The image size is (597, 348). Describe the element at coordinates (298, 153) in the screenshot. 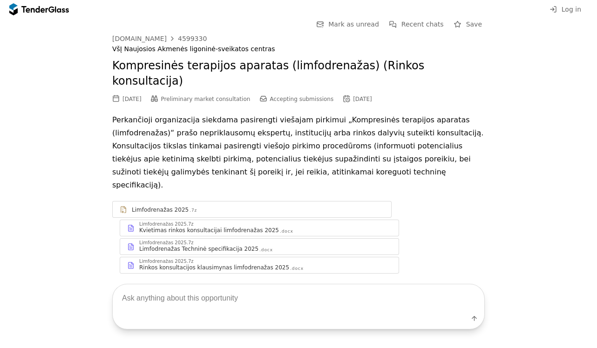

I see `p: Perkančioji organizacija siekdama pasirengti viešajam pirkimui „Kompresinės terapijos aparatas (l...` at that location.